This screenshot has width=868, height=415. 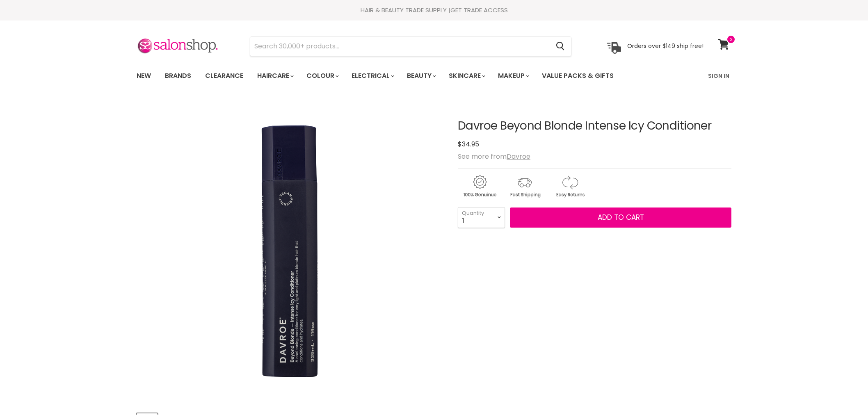 What do you see at coordinates (322, 76) in the screenshot?
I see `a: Colour` at bounding box center [322, 76].